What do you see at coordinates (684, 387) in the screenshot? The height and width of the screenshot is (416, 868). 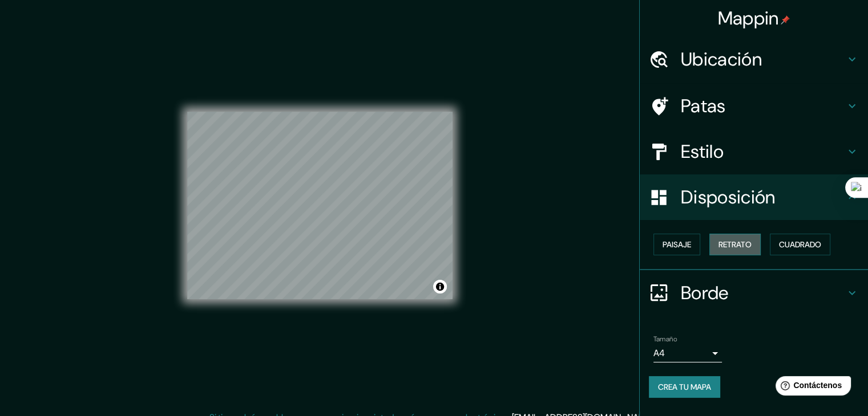 I see `button: Crea tu mapa` at bounding box center [684, 387].